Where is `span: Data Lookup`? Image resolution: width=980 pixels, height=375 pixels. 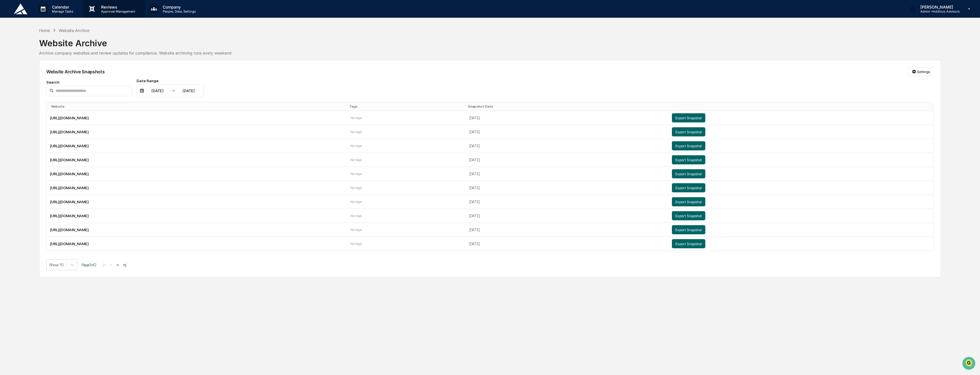 span: Data Lookup is located at coordinates (24, 86).